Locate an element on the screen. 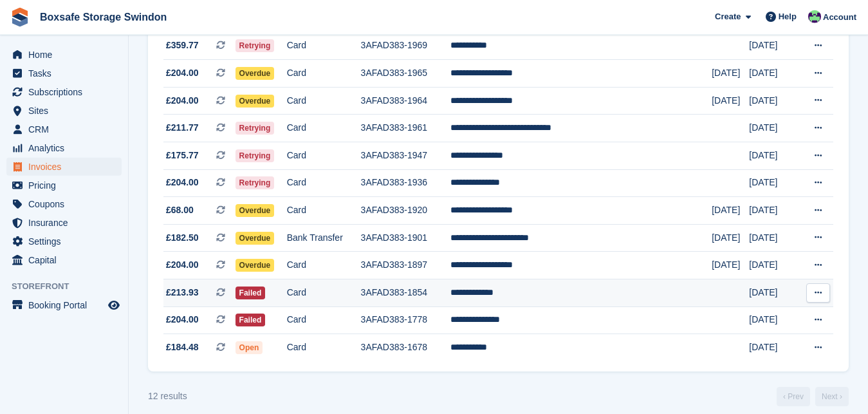 The image size is (868, 414). span: Help is located at coordinates (788, 17).